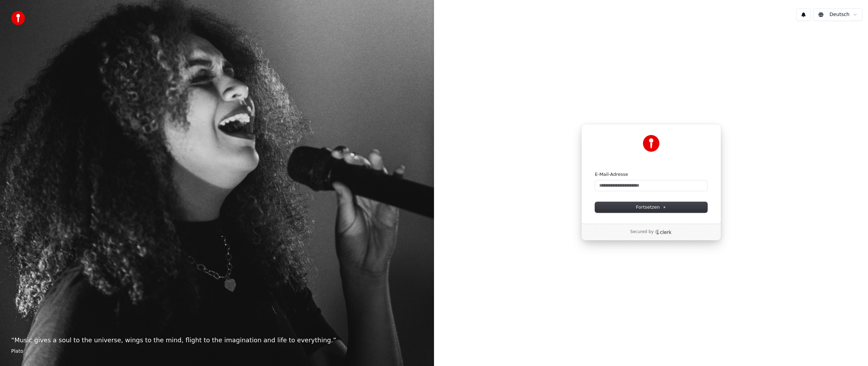 This screenshot has width=868, height=366. I want to click on p: Secured by, so click(642, 232).